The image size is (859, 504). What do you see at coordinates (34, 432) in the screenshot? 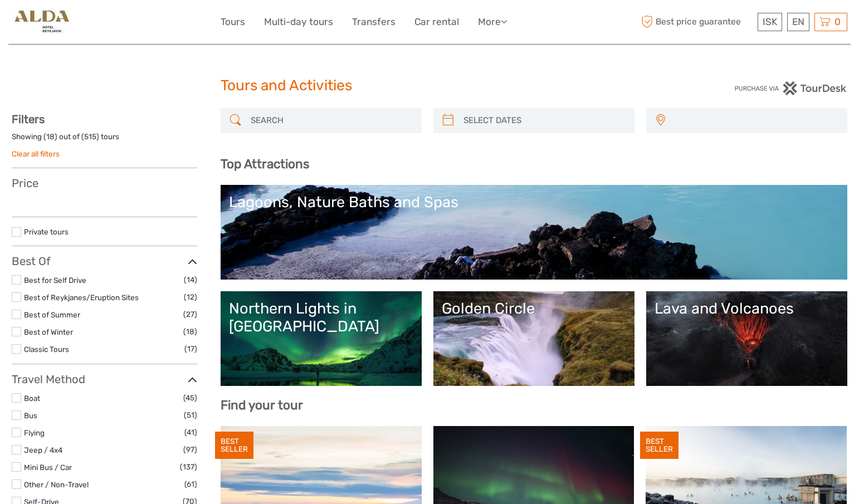
I see `a: Flying` at bounding box center [34, 432].